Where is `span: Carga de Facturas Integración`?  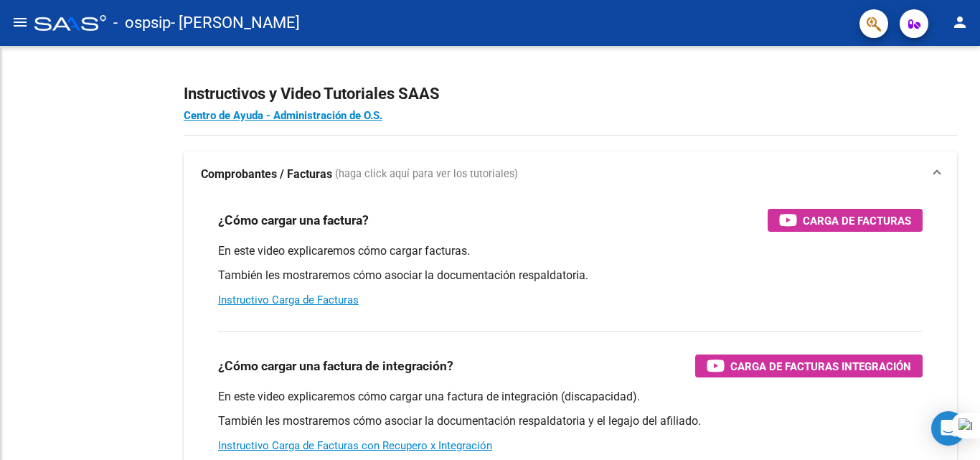
span: Carga de Facturas Integración is located at coordinates (821, 366).